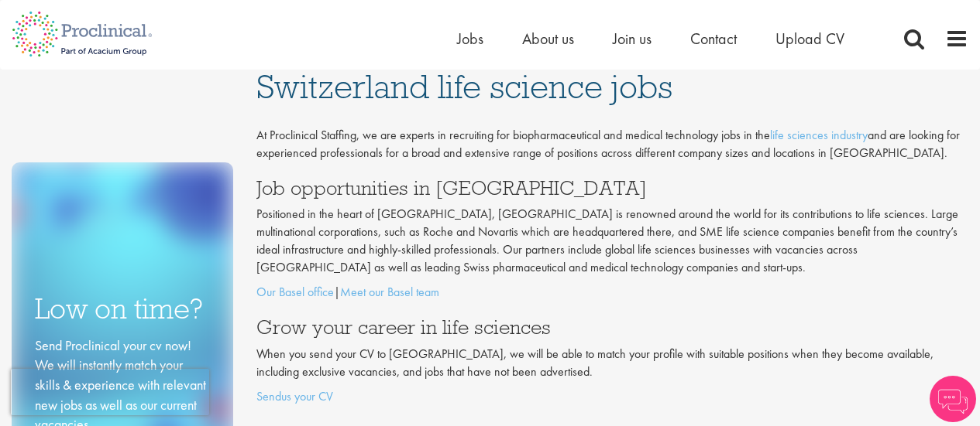 This screenshot has height=426, width=980. I want to click on span: About us, so click(548, 38).